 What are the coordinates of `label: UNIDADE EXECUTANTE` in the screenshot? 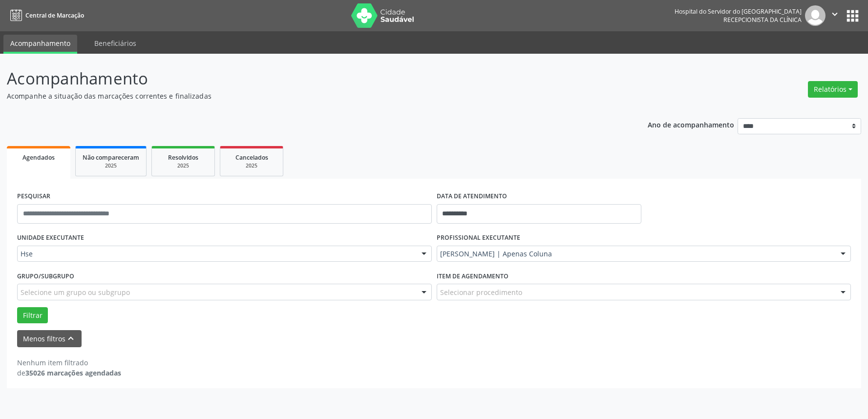 It's located at (50, 238).